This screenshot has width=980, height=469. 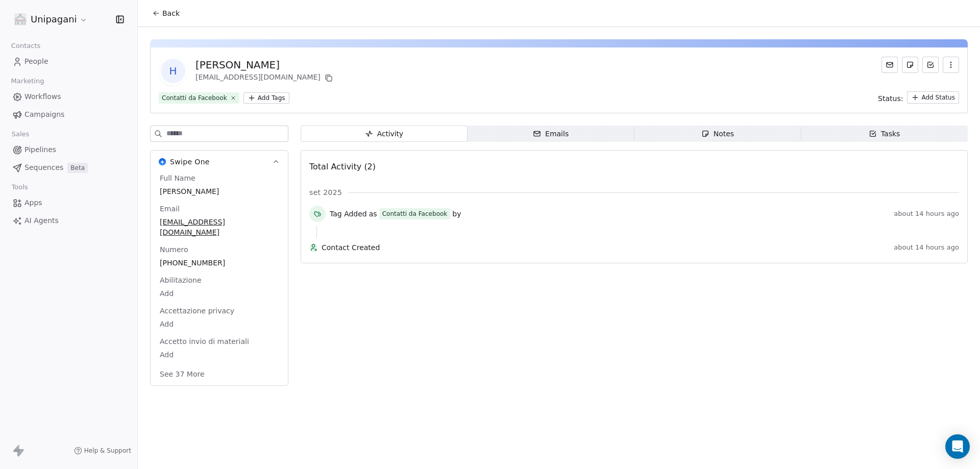 What do you see at coordinates (40, 150) in the screenshot?
I see `span: Pipelines` at bounding box center [40, 150].